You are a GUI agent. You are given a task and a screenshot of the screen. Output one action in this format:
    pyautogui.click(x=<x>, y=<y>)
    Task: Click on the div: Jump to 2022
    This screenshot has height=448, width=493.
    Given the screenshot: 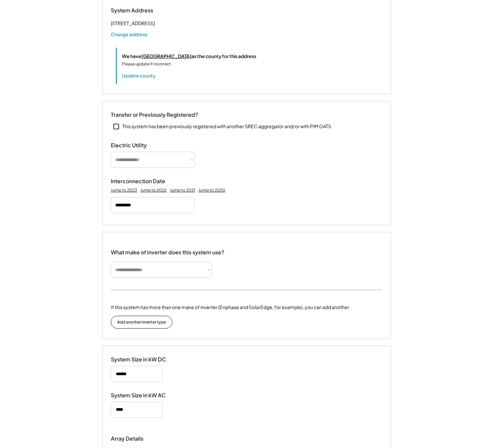 What is the action you would take?
    pyautogui.click(x=154, y=190)
    